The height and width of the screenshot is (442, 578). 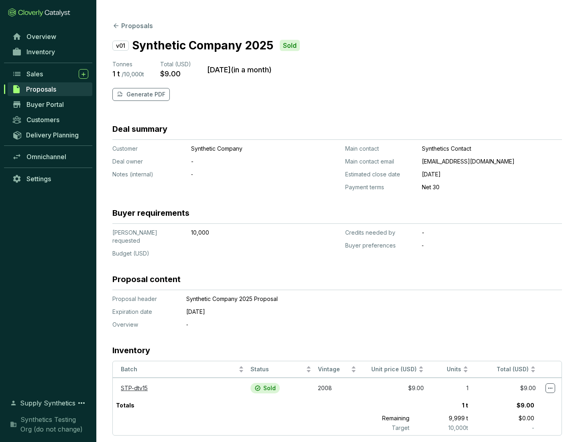 I want to click on span: Customers, so click(x=43, y=120).